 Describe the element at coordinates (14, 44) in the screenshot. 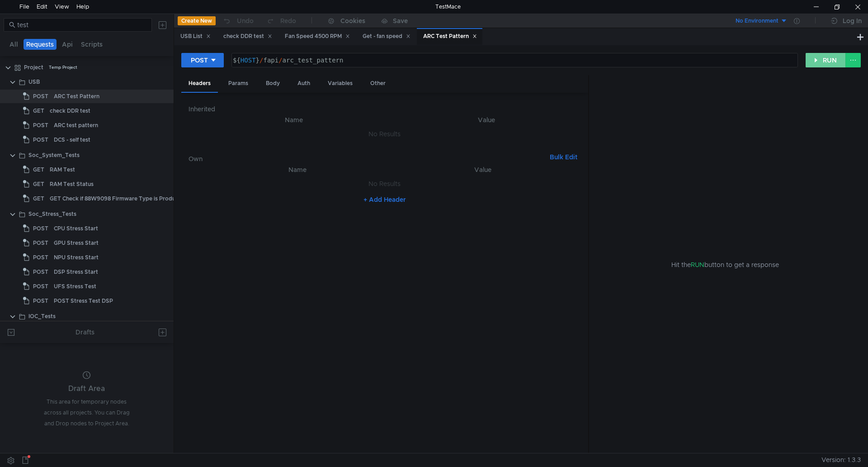

I see `button: All` at that location.